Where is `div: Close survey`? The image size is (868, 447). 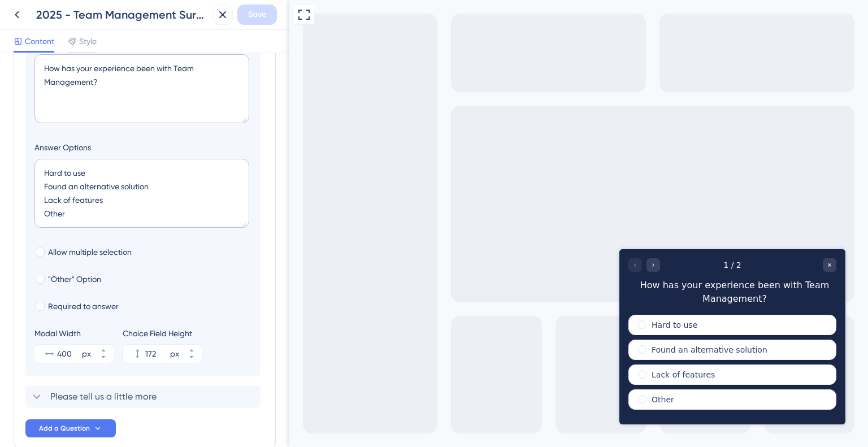 div: Close survey is located at coordinates (210, 16).